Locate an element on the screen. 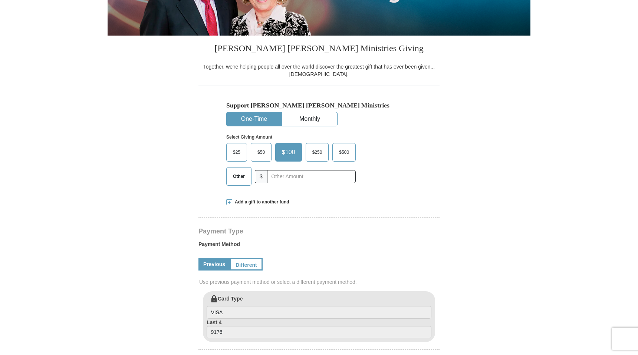  span: Other is located at coordinates (239, 177).